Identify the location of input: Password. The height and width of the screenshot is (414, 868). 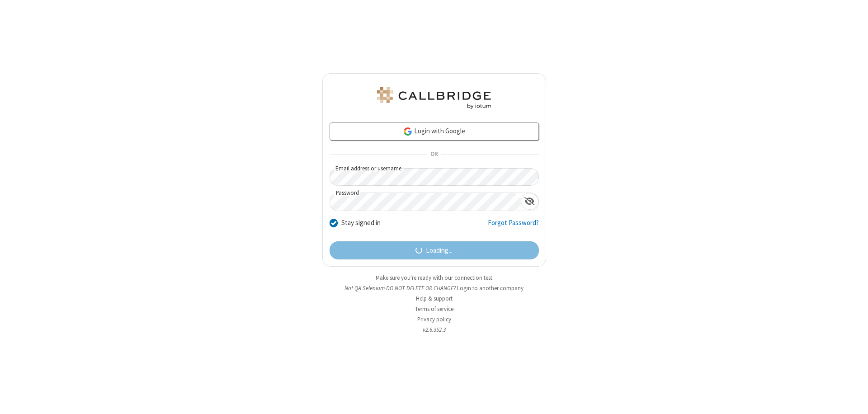
(425, 201).